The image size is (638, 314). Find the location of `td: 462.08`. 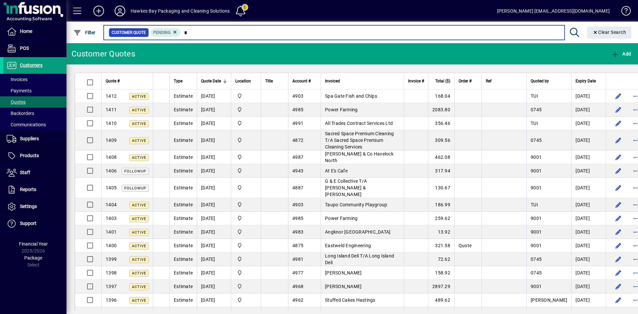

td: 462.08 is located at coordinates (441, 157).